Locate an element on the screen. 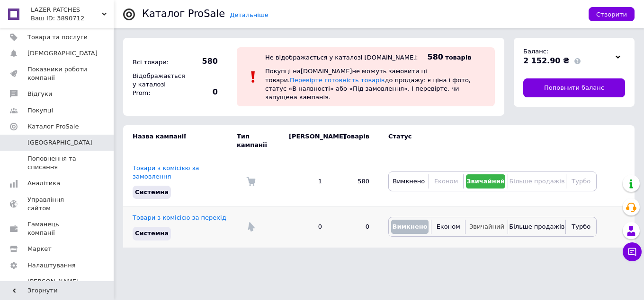  td: Статус is located at coordinates (488, 141).